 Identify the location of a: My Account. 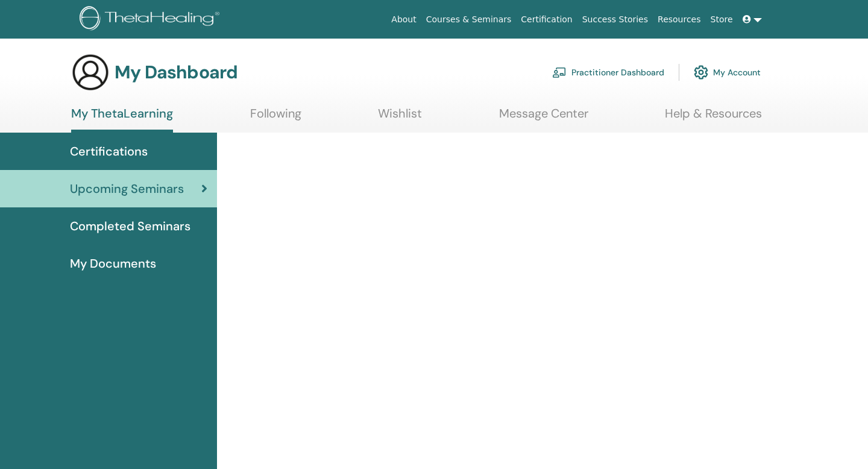
(727, 72).